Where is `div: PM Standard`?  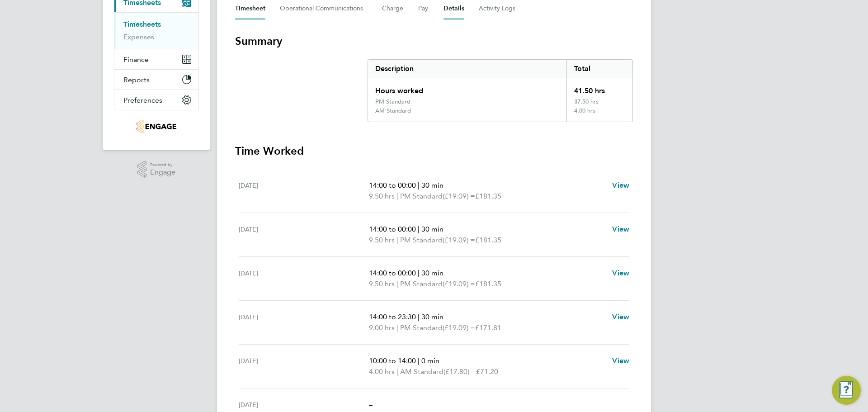 div: PM Standard is located at coordinates (393, 102).